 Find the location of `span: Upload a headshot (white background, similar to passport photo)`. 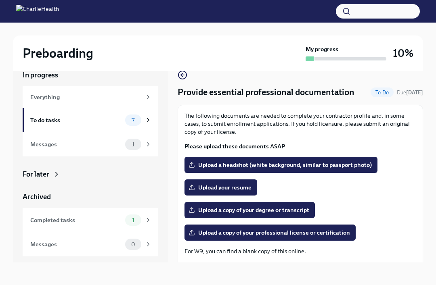

span: Upload a headshot (white background, similar to passport photo) is located at coordinates (281, 165).